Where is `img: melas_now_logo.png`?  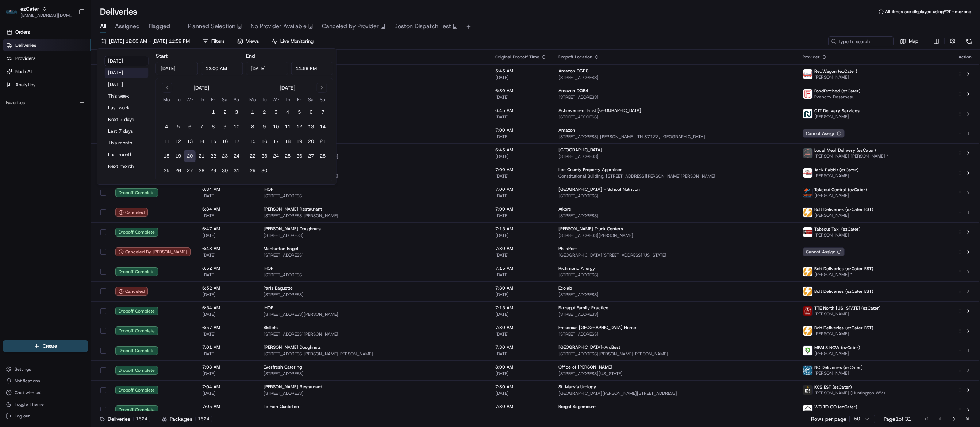 img: melas_now_logo.png is located at coordinates (807, 351).